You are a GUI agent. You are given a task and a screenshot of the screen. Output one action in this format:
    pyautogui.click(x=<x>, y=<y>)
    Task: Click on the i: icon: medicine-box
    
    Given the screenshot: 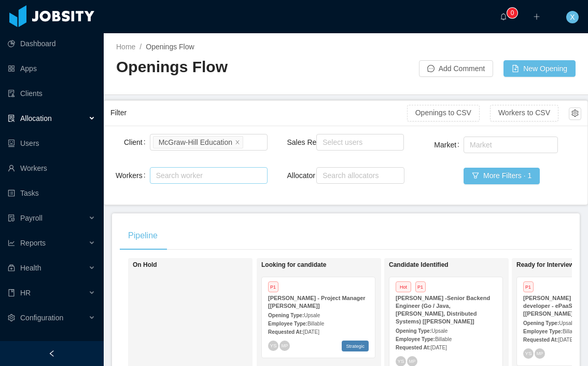 What is the action you would take?
    pyautogui.click(x=12, y=268)
    